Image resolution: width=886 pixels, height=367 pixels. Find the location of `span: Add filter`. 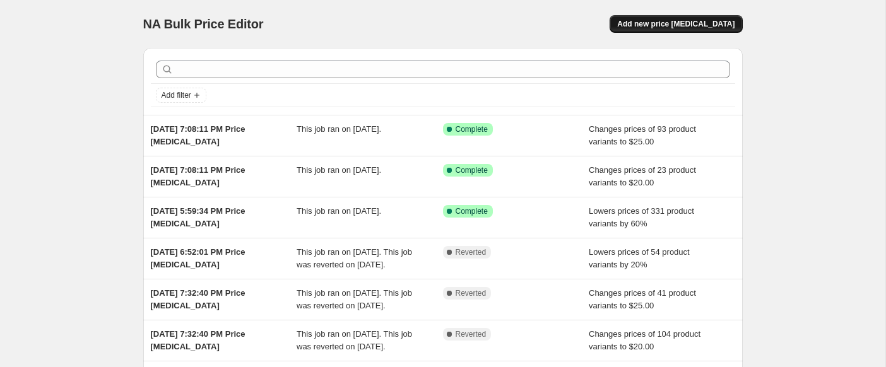

span: Add filter is located at coordinates (176, 95).